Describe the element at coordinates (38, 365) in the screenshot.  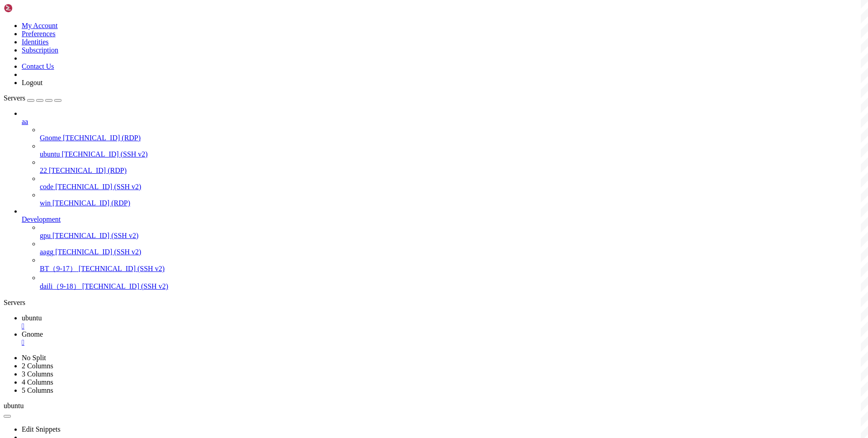
I see `a: 2 Columns` at that location.